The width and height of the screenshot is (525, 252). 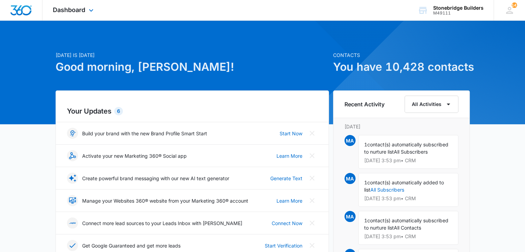 I want to click on p: Contacts, so click(x=401, y=55).